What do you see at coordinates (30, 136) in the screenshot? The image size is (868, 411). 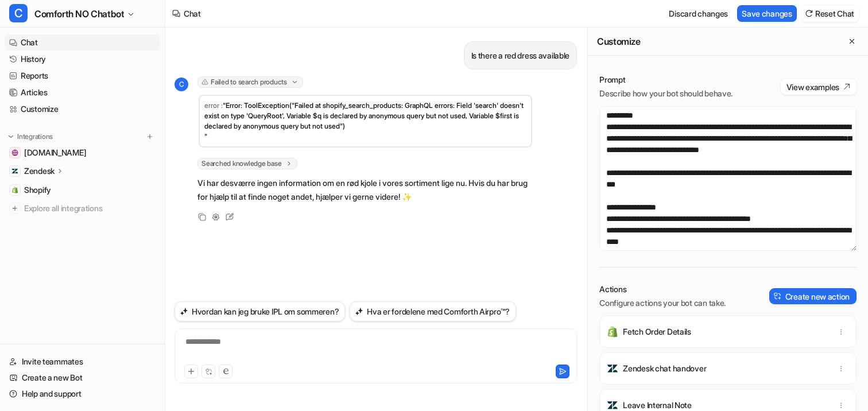 I see `button: Integrations` at bounding box center [30, 136].